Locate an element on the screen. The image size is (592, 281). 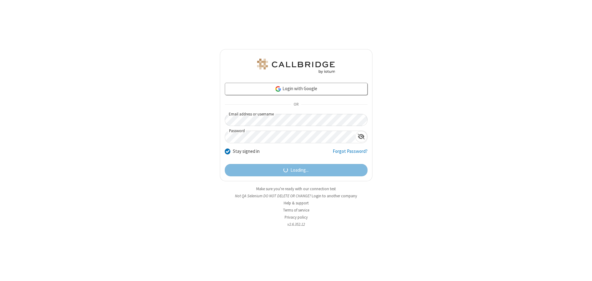
img: QA Selenium DO NOT DELETE OR CHANGE is located at coordinates (296, 66).